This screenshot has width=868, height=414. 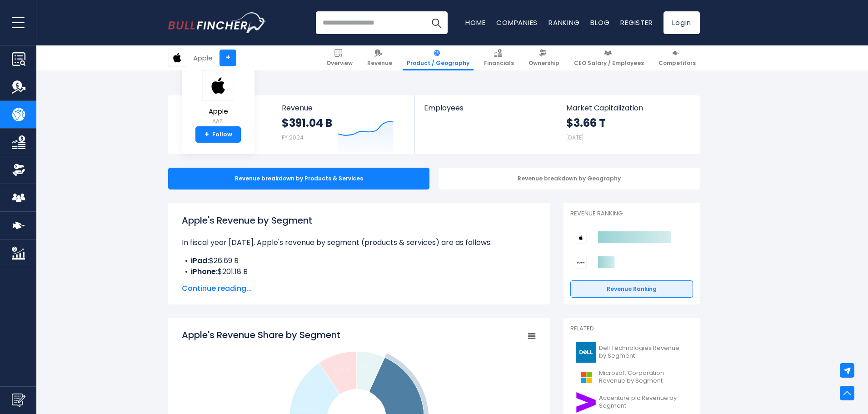 What do you see at coordinates (516, 22) in the screenshot?
I see `a: Companies` at bounding box center [516, 22].